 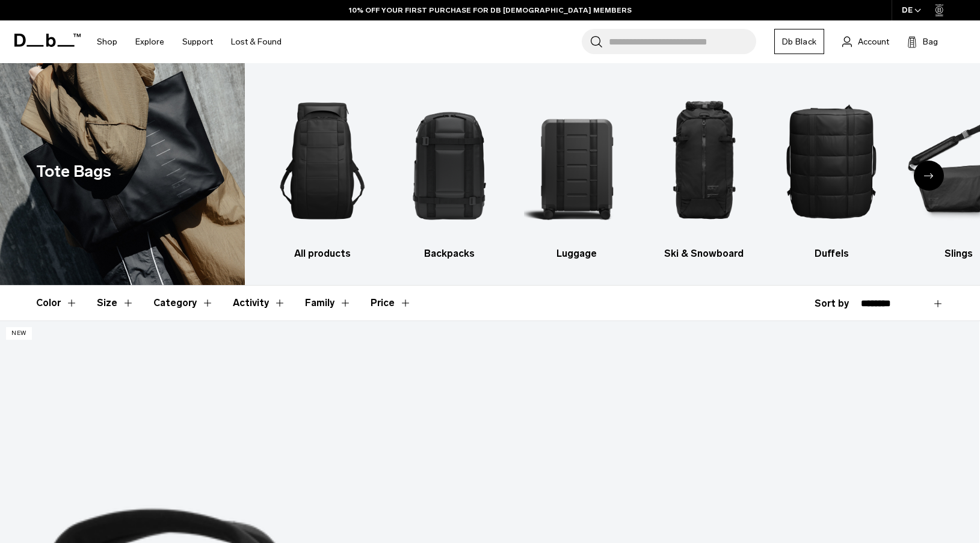 I want to click on a: Lost & Found, so click(x=256, y=42).